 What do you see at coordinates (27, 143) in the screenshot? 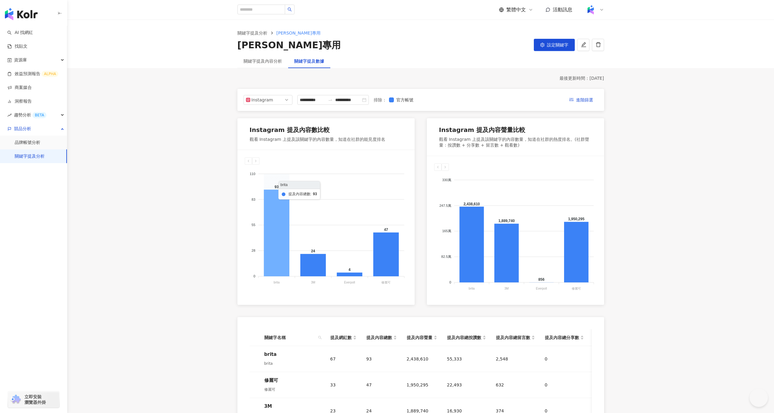
I see `a: 品牌帳號分析` at bounding box center [27, 143].